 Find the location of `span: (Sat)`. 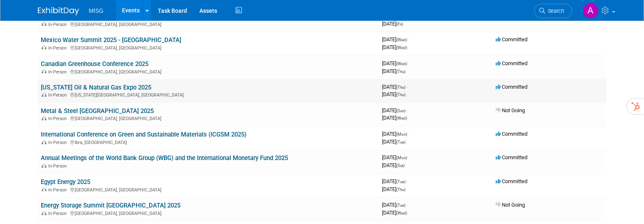

span: (Sat) is located at coordinates (401, 166).